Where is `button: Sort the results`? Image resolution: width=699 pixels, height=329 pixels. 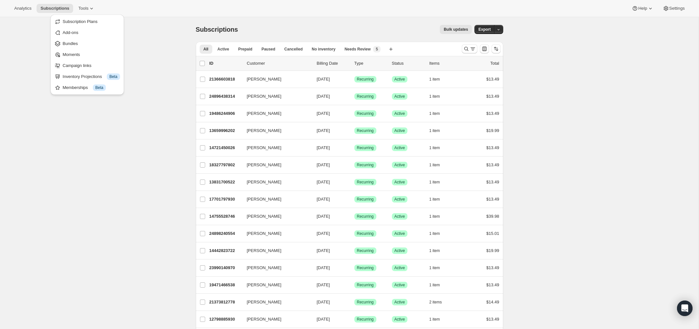 button: Sort the results is located at coordinates (496, 49).